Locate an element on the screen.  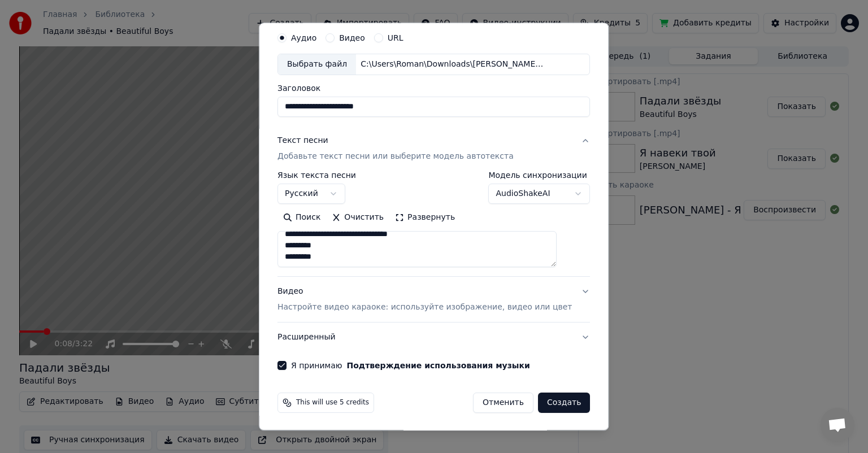
label: Заголовок is located at coordinates (434, 88).